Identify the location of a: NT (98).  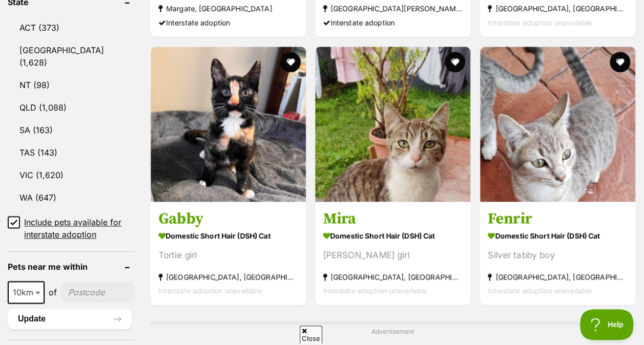
(71, 85).